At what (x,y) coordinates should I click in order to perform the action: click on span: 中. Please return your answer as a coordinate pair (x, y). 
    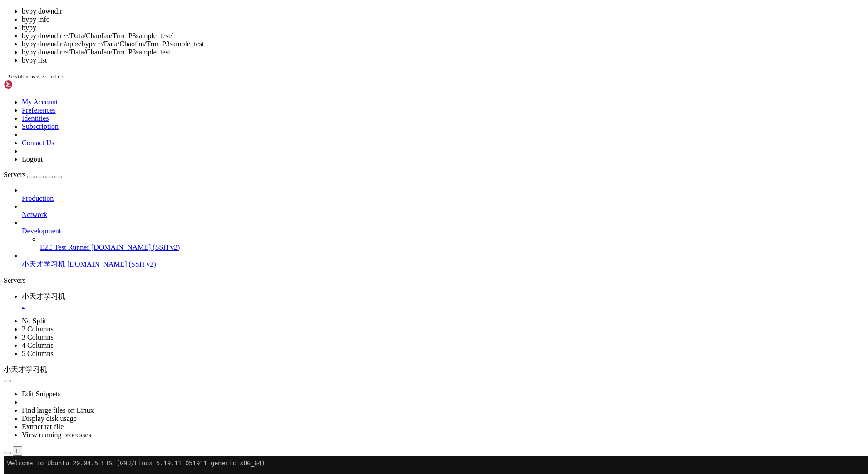
    Looking at the image, I should click on (57, 61).